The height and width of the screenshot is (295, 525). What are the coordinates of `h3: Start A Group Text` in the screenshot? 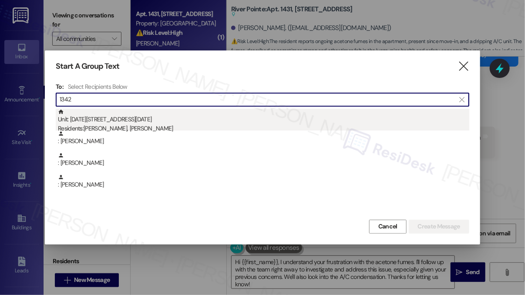 It's located at (87, 66).